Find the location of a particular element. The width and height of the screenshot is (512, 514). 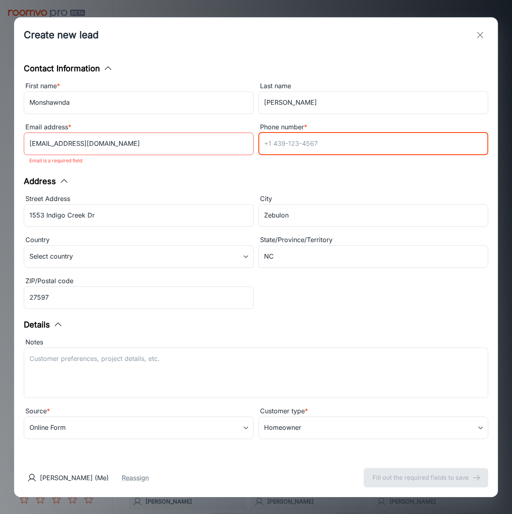

button: Reassign is located at coordinates (135, 478).